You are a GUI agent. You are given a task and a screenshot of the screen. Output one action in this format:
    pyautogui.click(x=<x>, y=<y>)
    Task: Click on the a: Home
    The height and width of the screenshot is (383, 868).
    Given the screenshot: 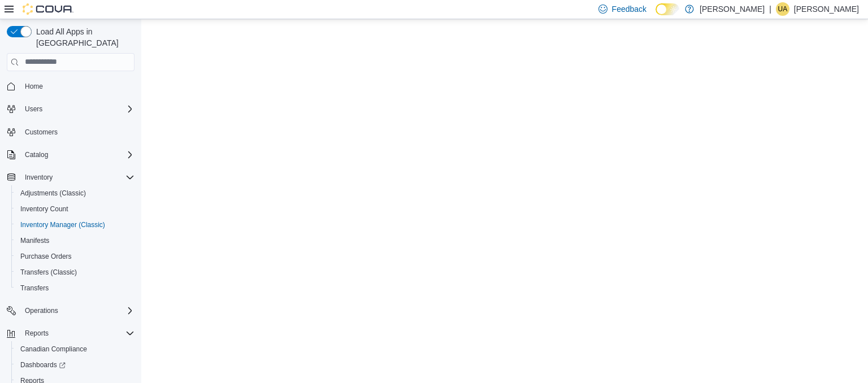 What is the action you would take?
    pyautogui.click(x=34, y=86)
    